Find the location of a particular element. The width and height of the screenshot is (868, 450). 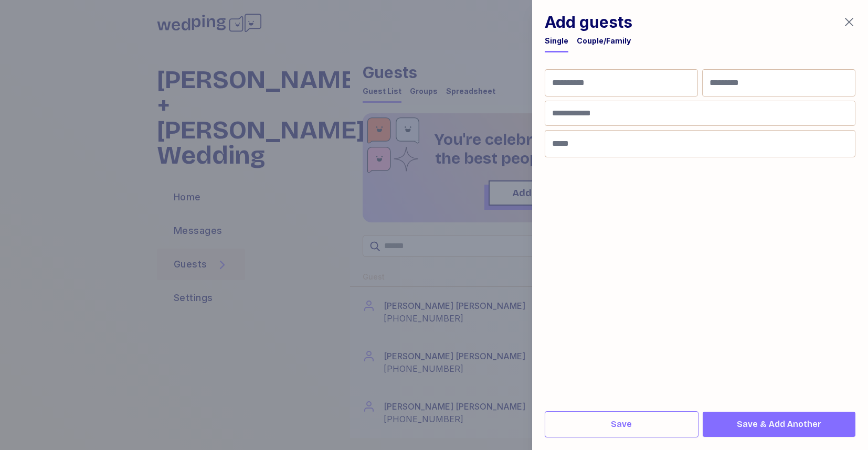

span: Save & Add Another is located at coordinates (778, 424).